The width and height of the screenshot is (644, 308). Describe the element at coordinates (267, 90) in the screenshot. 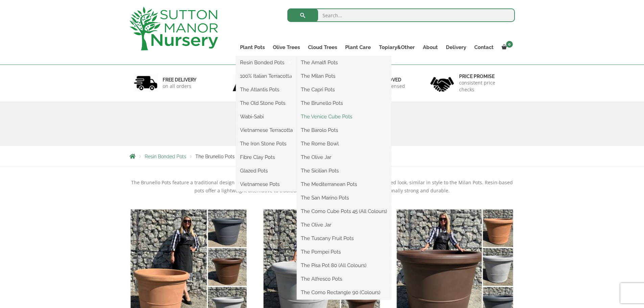

I see `a: The Atlantis Pots` at that location.